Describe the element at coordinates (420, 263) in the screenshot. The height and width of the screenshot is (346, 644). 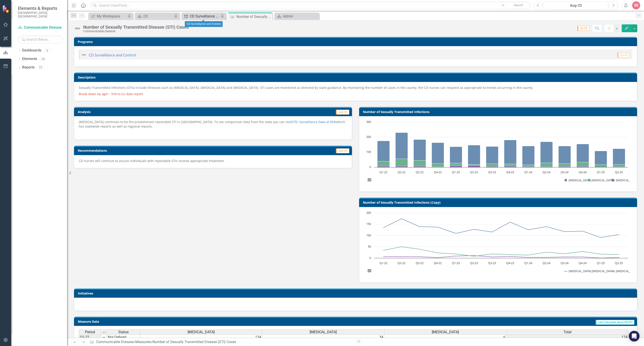
I see `text: Q3-22` at that location.